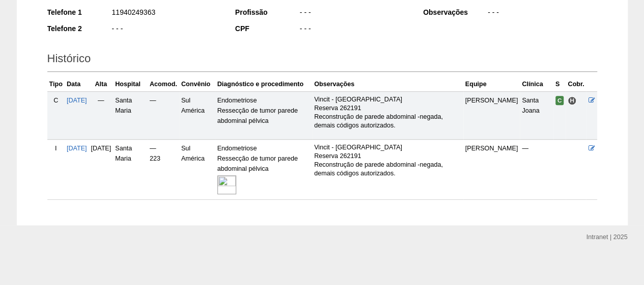  What do you see at coordinates (163, 170) in the screenshot?
I see `td: — 223` at bounding box center [163, 170].